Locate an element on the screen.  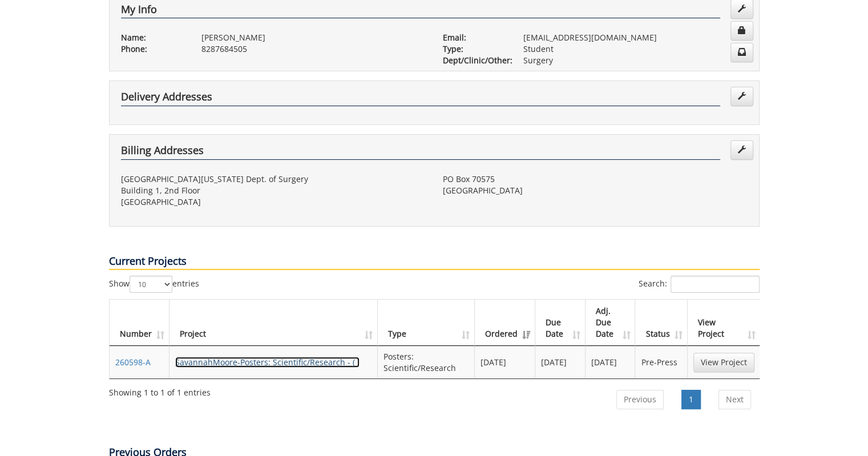
p: 8287684505 is located at coordinates (313, 49).